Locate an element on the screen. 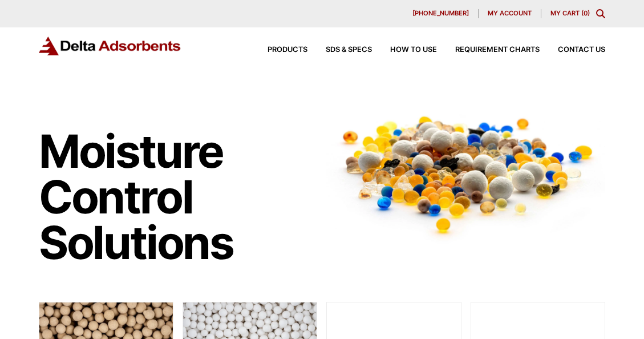 The height and width of the screenshot is (339, 644). a: Products is located at coordinates (278, 50).